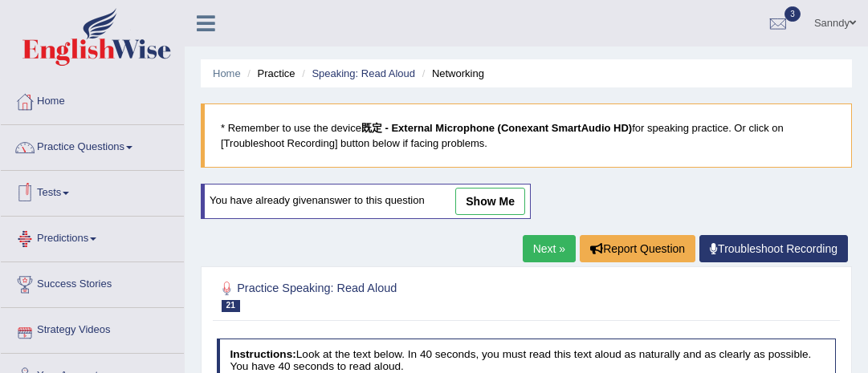  I want to click on a: Success Stories, so click(93, 282).